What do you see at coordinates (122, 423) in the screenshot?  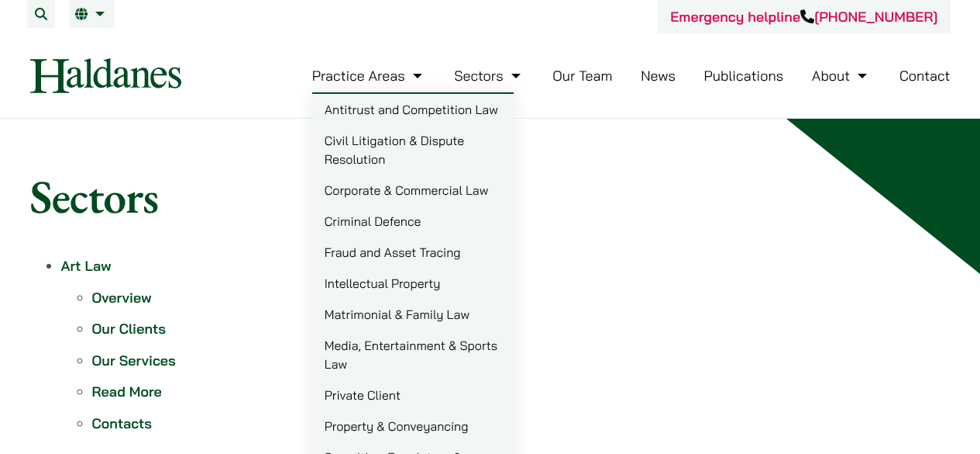 I see `a: Contacts` at bounding box center [122, 423].